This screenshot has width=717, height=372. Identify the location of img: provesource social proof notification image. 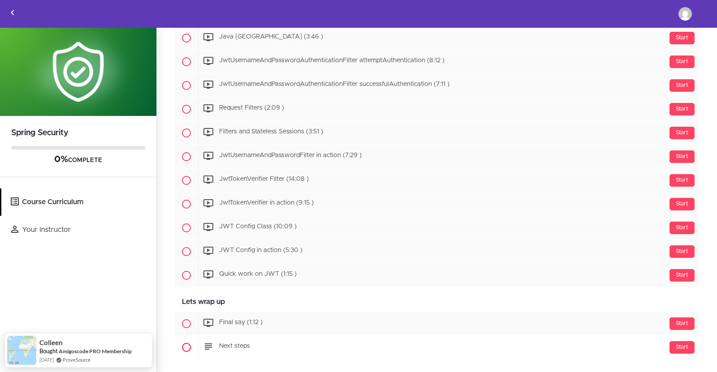
(22, 350).